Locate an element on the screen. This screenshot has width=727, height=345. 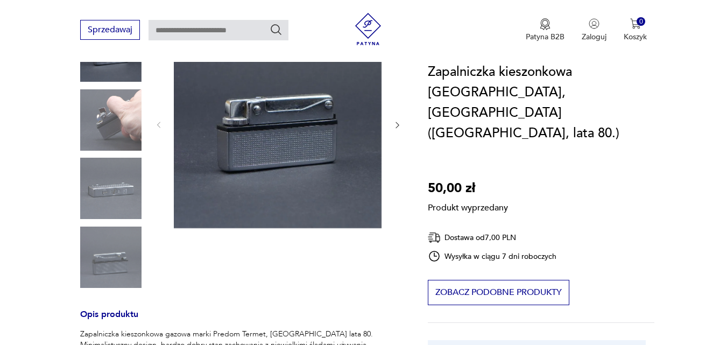
p: Koszyk is located at coordinates (635, 37).